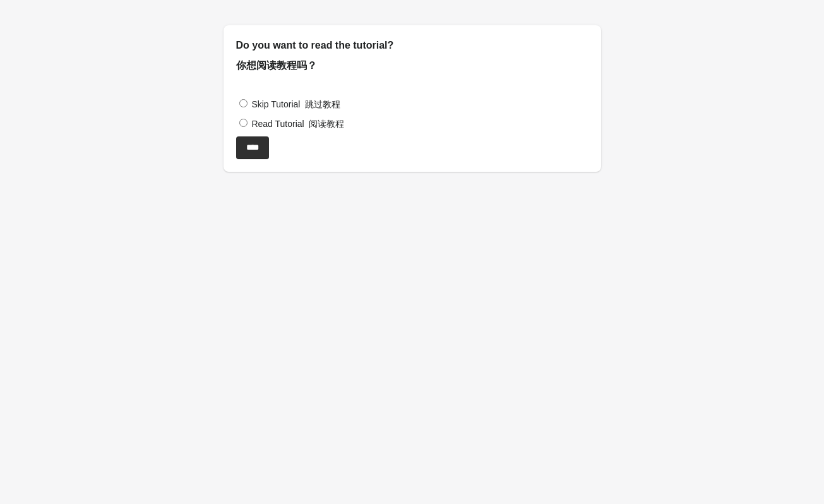  Describe the element at coordinates (412, 58) in the screenshot. I see `h2: Do you want to read the tutorial?` at that location.